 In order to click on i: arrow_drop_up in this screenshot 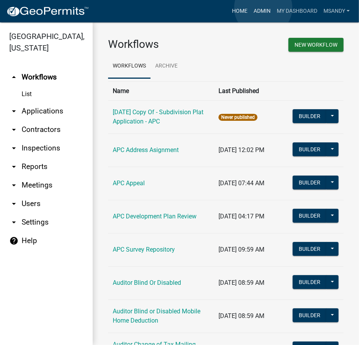, I will do `click(14, 77)`.